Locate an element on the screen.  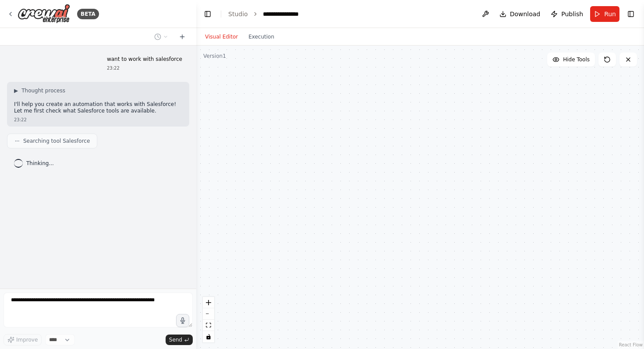
img: Logo is located at coordinates (44, 14).